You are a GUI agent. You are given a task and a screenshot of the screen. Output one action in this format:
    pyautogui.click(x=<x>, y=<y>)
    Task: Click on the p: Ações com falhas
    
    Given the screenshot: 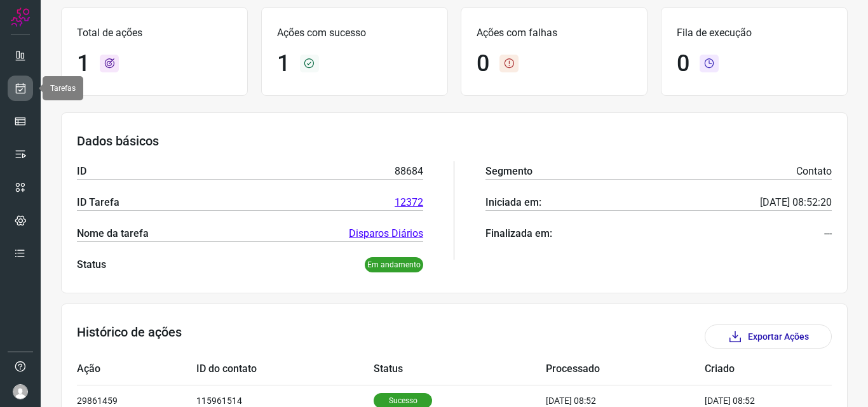 What is the action you would take?
    pyautogui.click(x=554, y=33)
    